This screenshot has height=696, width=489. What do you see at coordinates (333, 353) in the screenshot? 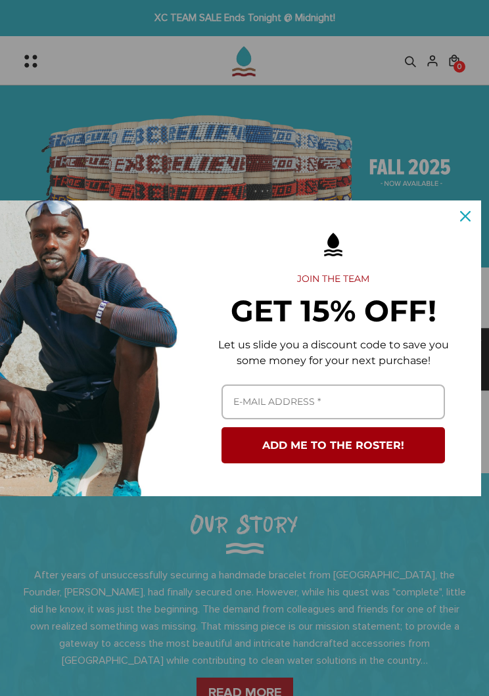
I see `p: Let us slide you a discount code to save you some money for your next purchase!` at bounding box center [333, 353].